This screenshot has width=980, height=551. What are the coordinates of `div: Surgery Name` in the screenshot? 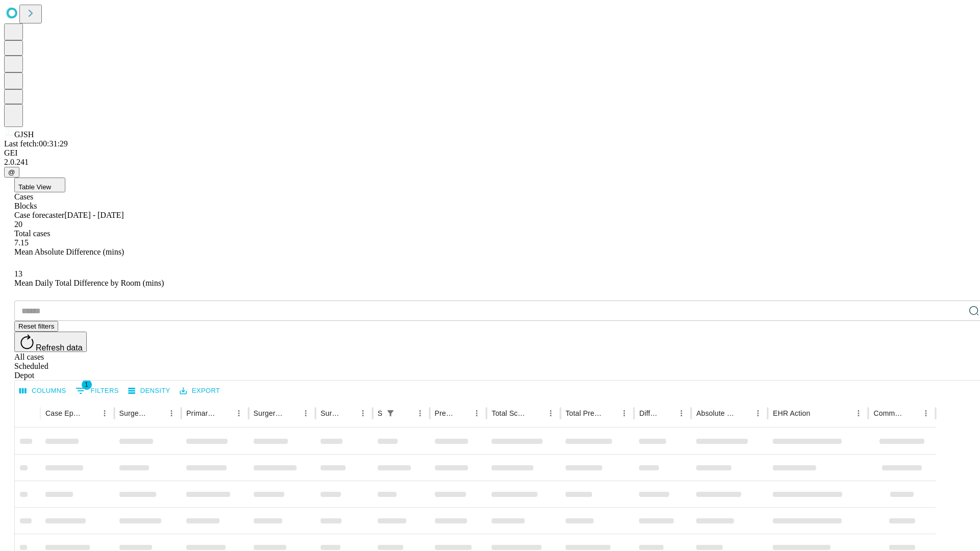 It's located at (268, 413).